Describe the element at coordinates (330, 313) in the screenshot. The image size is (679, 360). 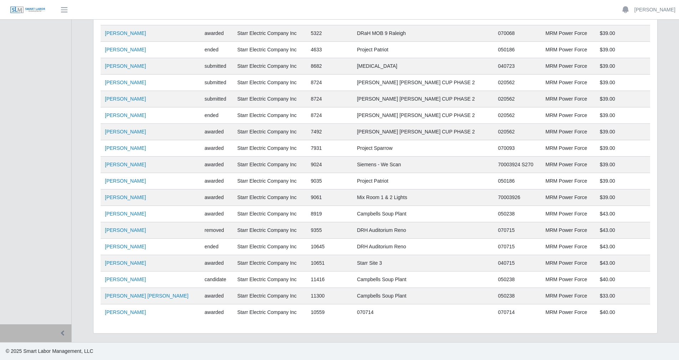
I see `td: 10559` at that location.